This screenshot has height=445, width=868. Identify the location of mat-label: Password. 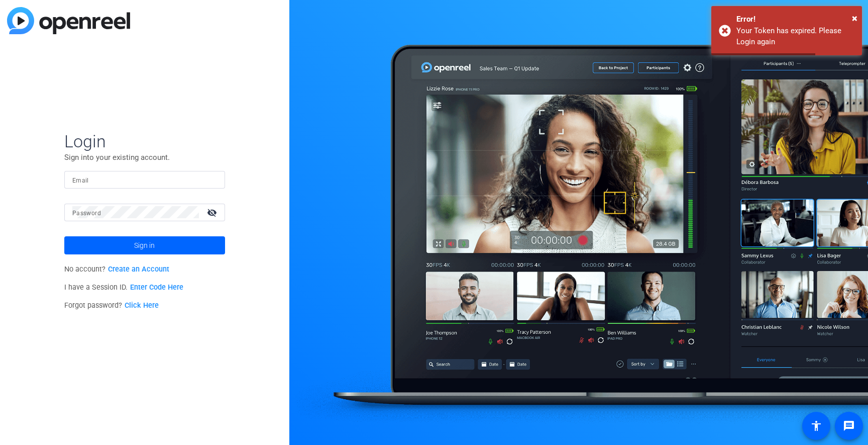
(86, 213).